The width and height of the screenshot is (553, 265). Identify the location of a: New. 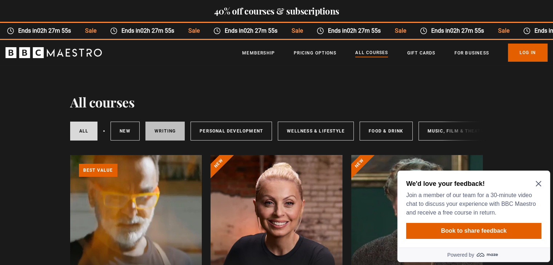
(125, 131).